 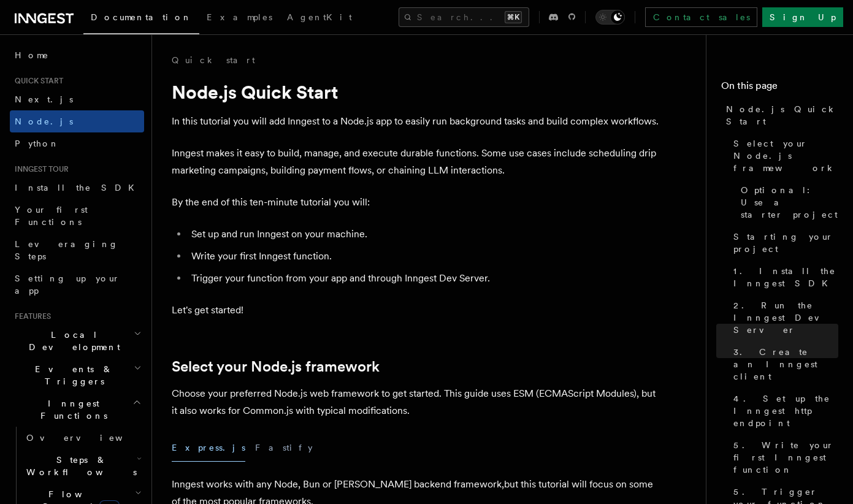 What do you see at coordinates (76, 376) in the screenshot?
I see `button: Events & Triggers` at bounding box center [76, 376].